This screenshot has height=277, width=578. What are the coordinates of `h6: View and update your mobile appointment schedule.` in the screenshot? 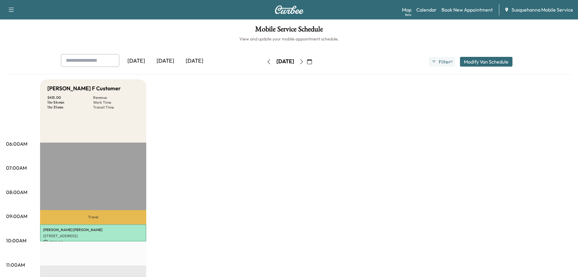 It's located at (289, 39).